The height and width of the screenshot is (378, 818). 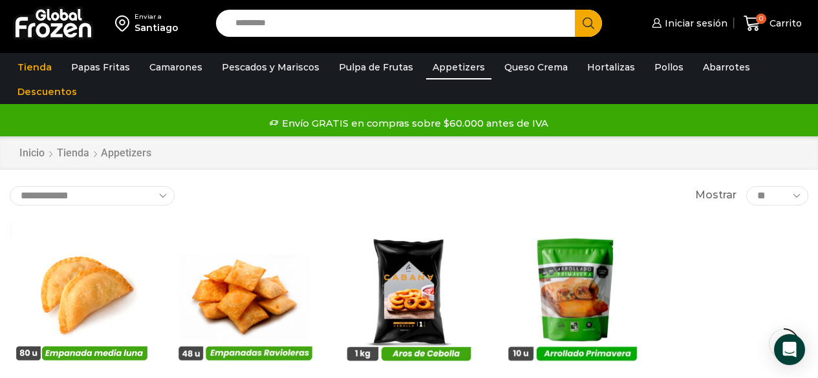 I want to click on span: Iniciar sesión, so click(x=694, y=23).